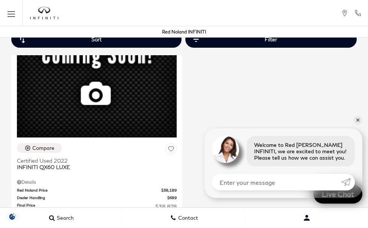 This screenshot has height=228, width=368. Describe the element at coordinates (187, 218) in the screenshot. I see `span: Contact` at that location.